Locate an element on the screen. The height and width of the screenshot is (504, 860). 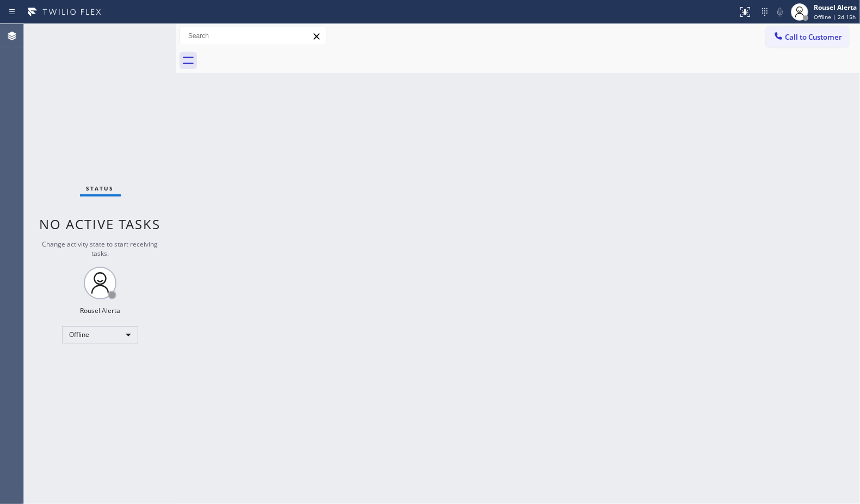
span: Change activity state to start receiving tasks. is located at coordinates (100, 249).